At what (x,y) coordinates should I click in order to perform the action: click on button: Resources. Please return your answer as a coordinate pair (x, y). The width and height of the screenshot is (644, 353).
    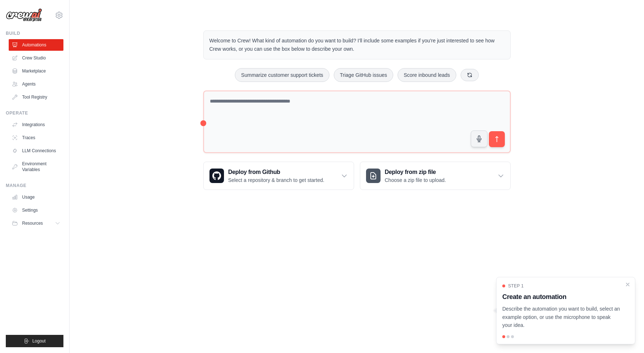
    Looking at the image, I should click on (36, 223).